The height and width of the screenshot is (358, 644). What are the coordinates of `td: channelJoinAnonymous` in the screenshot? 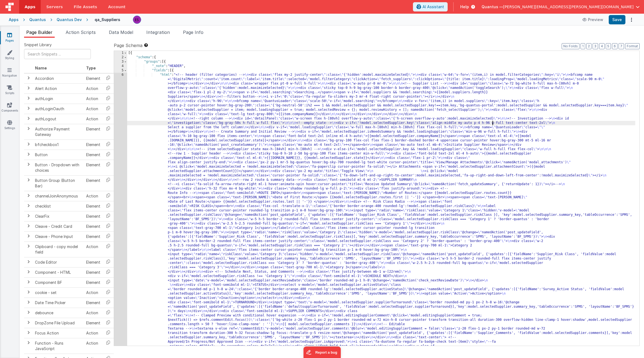 It's located at (58, 196).